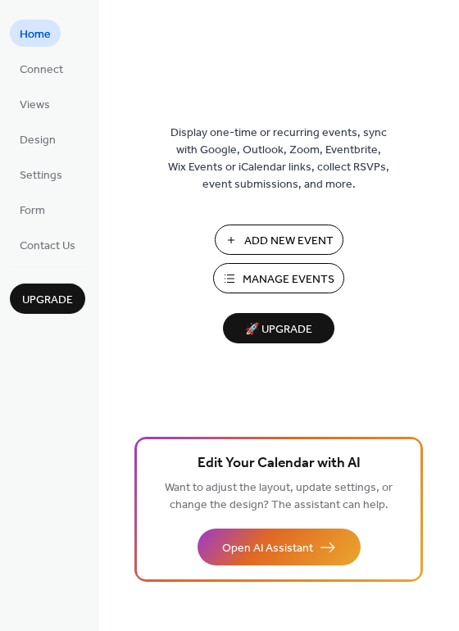 This screenshot has width=459, height=631. I want to click on a: Contact Us, so click(48, 244).